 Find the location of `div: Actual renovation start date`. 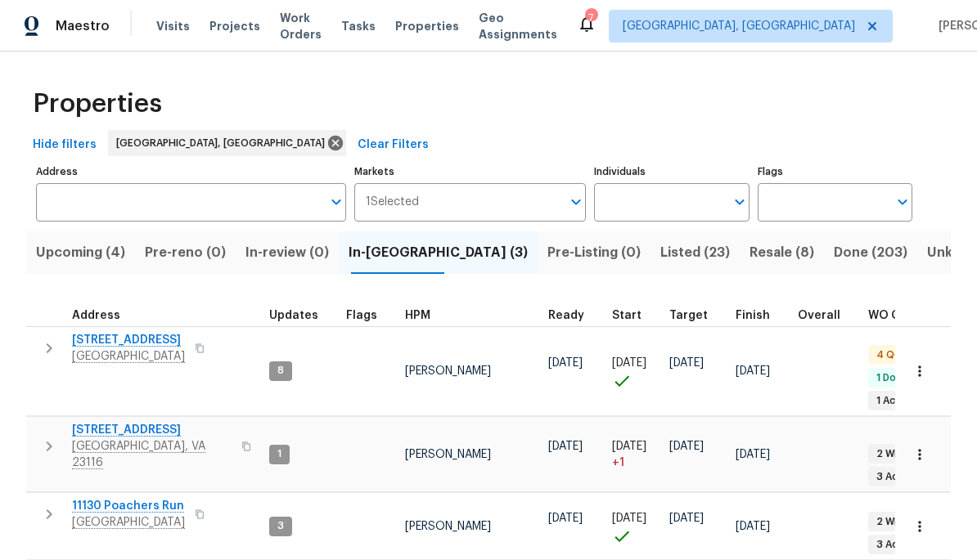

div: Actual renovation start date is located at coordinates (634, 316).